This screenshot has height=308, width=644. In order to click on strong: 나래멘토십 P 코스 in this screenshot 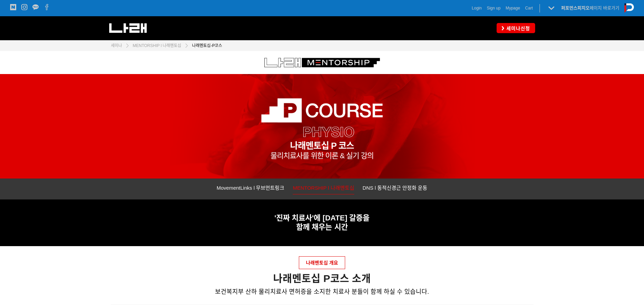, I will do `click(322, 146)`.